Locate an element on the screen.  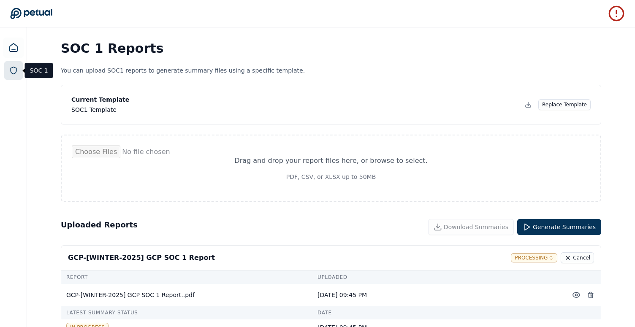
td: Report is located at coordinates (187, 278).